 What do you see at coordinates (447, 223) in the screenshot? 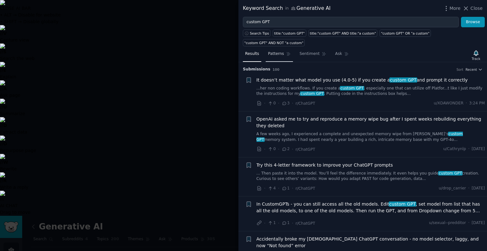
I see `span: u/sexual--predditor` at bounding box center [447, 223].